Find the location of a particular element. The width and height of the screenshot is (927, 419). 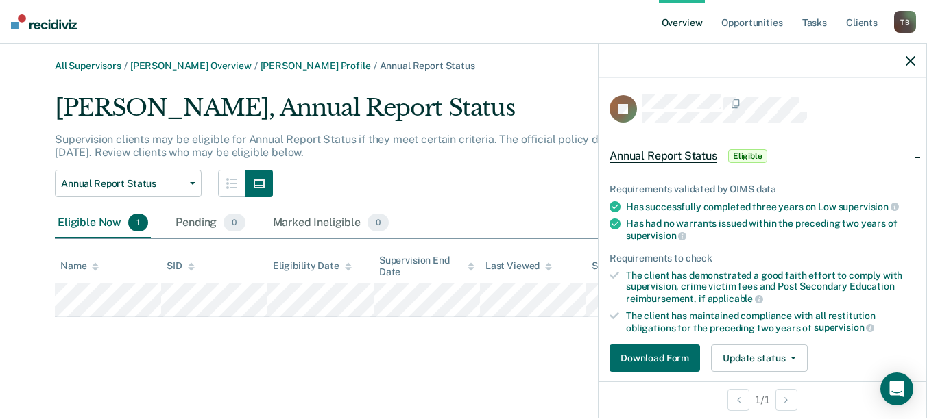

div: Eligibility Date is located at coordinates (312, 266).